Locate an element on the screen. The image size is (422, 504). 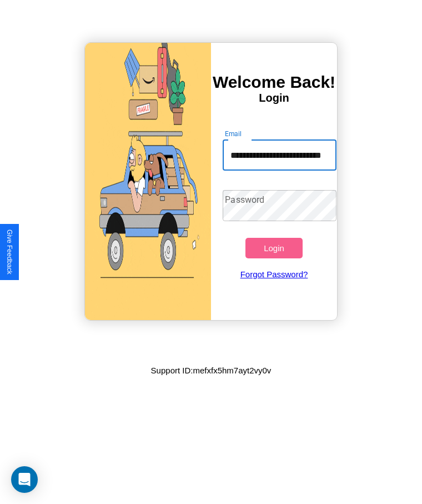
button: Login is located at coordinates (274, 247).